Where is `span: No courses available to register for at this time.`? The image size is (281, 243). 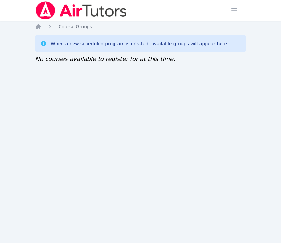 span: No courses available to register for at this time. is located at coordinates (105, 59).